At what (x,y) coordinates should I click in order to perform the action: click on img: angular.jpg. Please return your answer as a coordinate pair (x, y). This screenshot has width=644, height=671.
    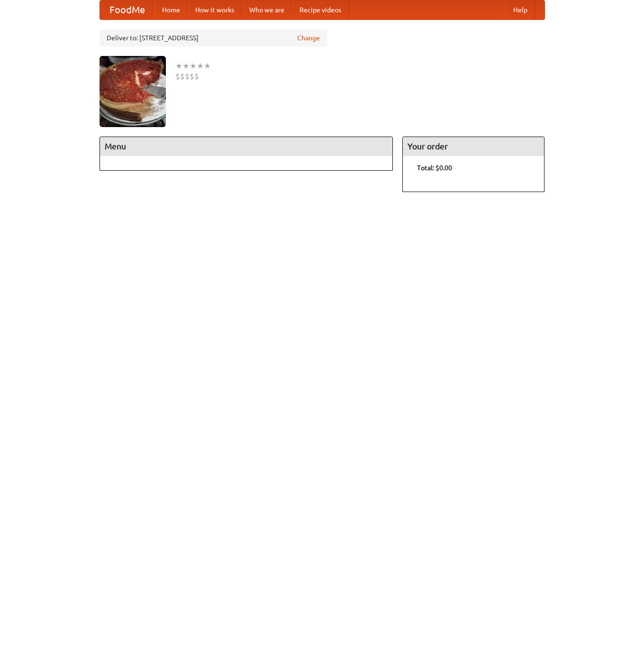
    Looking at the image, I should click on (133, 92).